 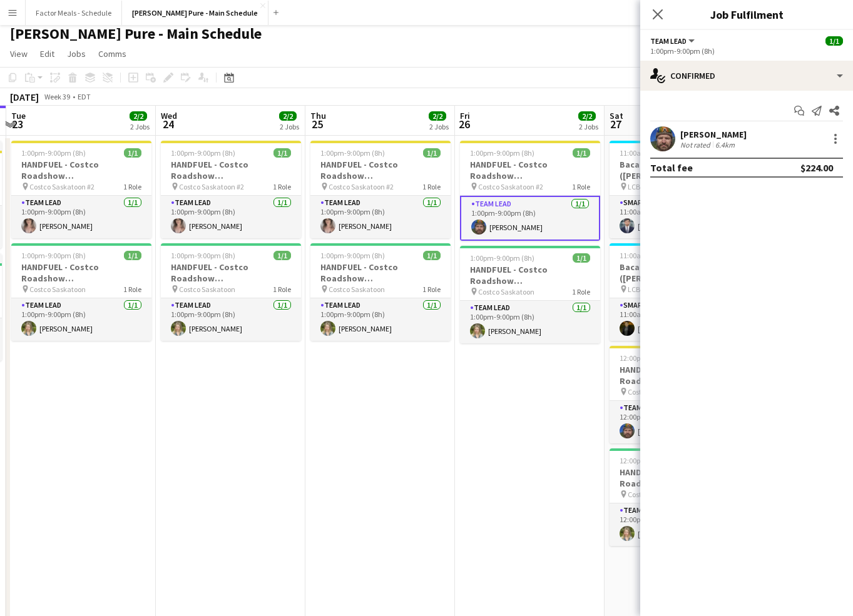 What do you see at coordinates (643, 186) in the screenshot?
I see `span: LCBO #18` at bounding box center [643, 186].